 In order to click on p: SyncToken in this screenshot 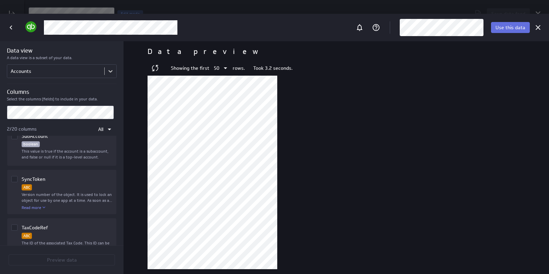, I will do `click(34, 177)`.